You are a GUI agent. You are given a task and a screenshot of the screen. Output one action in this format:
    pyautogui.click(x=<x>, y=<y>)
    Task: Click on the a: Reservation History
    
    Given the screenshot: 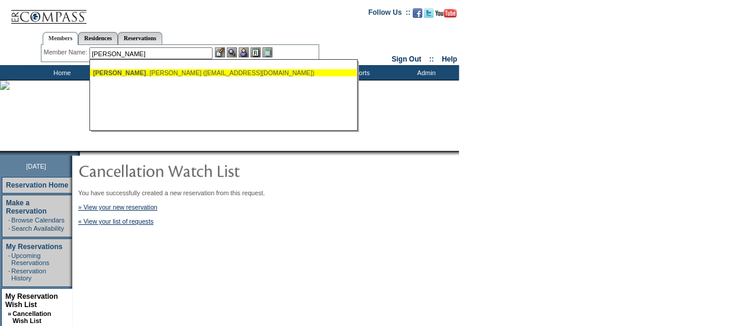 What is the action you would take?
    pyautogui.click(x=28, y=275)
    